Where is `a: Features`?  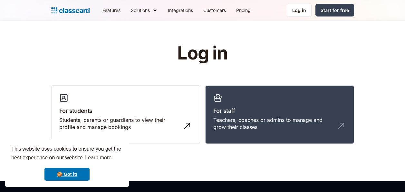 a: Features is located at coordinates (112, 10).